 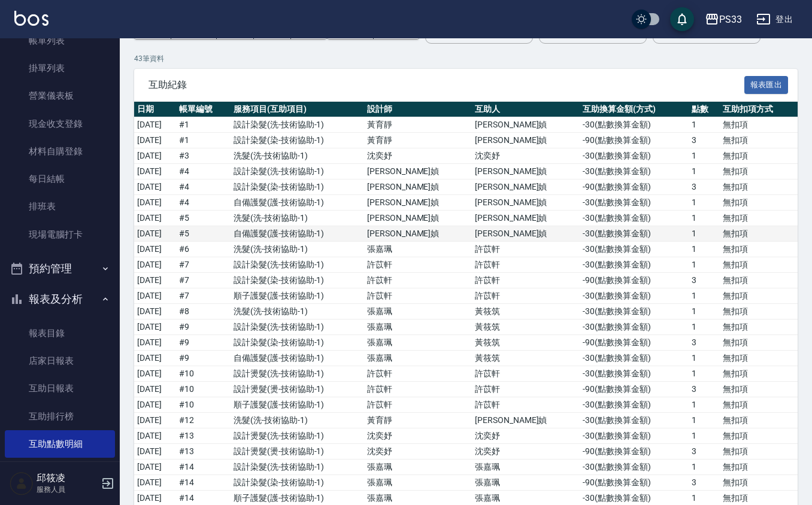 I want to click on td: 順子護髮 ( 護-技術協助-1 ), so click(x=297, y=406).